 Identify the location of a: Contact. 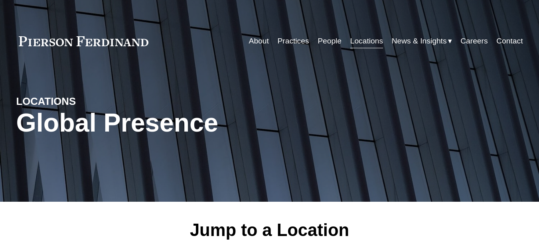
(509, 41).